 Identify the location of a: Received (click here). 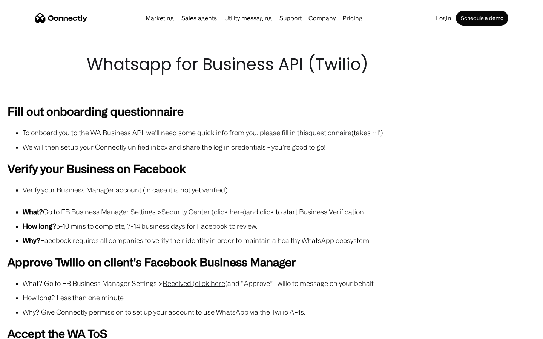
(195, 284).